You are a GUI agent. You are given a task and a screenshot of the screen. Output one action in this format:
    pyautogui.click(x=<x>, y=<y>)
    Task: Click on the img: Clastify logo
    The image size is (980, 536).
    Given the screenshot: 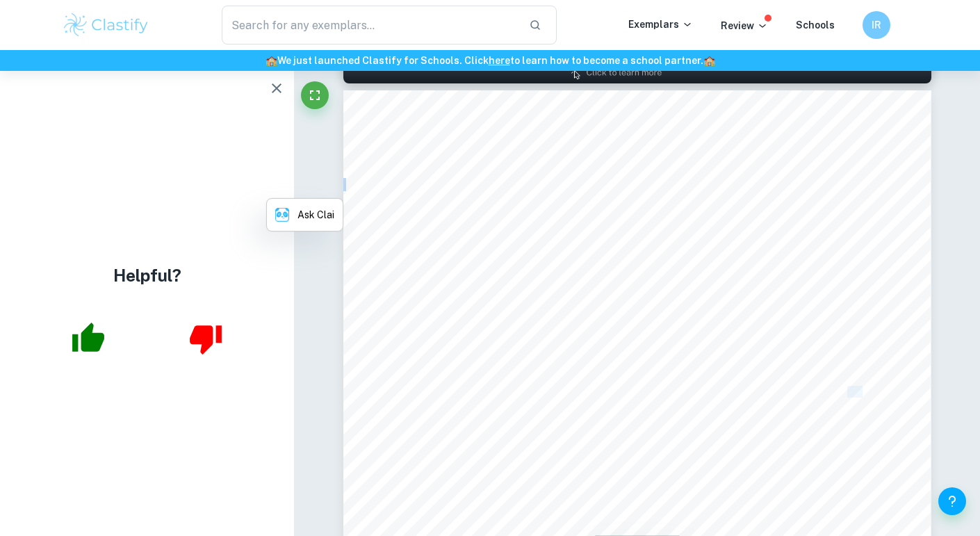 What is the action you would take?
    pyautogui.click(x=105, y=25)
    